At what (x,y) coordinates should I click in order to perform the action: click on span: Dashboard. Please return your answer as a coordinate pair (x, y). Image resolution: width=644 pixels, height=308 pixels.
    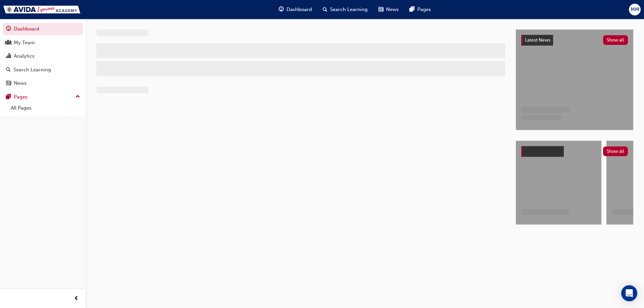
    Looking at the image, I should click on (299, 9).